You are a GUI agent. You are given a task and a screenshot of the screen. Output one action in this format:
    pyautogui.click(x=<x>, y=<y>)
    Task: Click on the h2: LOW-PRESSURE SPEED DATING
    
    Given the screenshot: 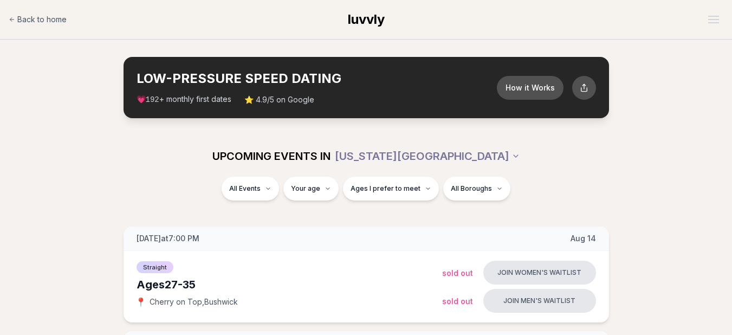 What is the action you would take?
    pyautogui.click(x=317, y=79)
    